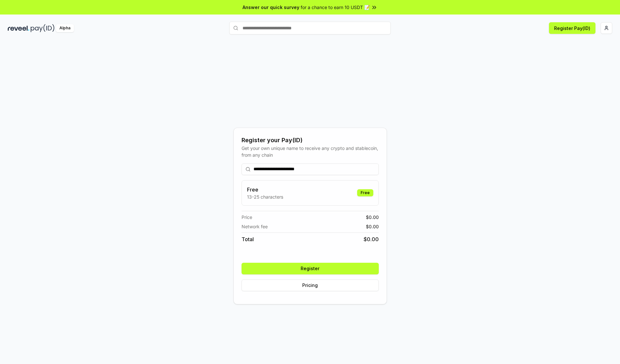 This screenshot has height=364, width=620. What do you see at coordinates (310, 285) in the screenshot?
I see `button: Pricing` at bounding box center [310, 285].